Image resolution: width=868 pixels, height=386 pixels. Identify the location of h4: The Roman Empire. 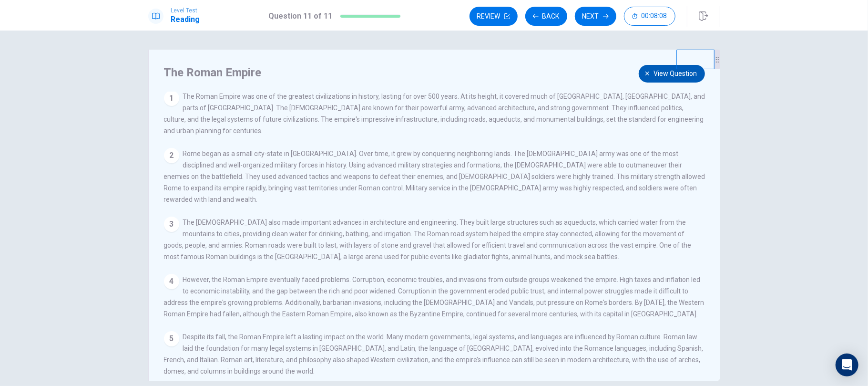
(434, 72).